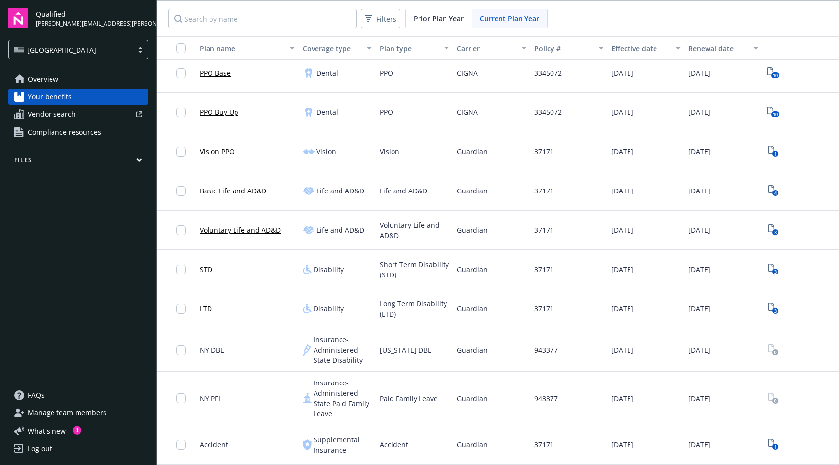  I want to click on span: Short Term Disability (STD), so click(414, 269).